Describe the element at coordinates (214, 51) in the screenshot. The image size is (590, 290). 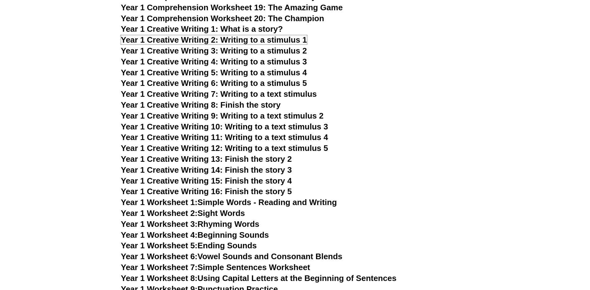
I see `span: Year 1 Creative Writing 3: Writing to a stimulus 2` at that location.